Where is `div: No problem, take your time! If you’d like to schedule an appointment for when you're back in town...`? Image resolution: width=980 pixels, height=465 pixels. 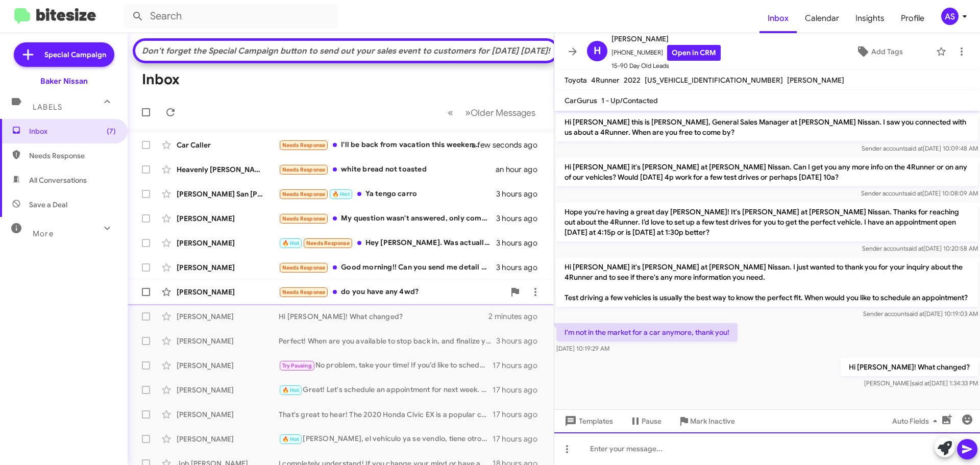
div: No problem, take your time! If you’d like to schedule an appointment for when you're back in town... is located at coordinates (386, 365).